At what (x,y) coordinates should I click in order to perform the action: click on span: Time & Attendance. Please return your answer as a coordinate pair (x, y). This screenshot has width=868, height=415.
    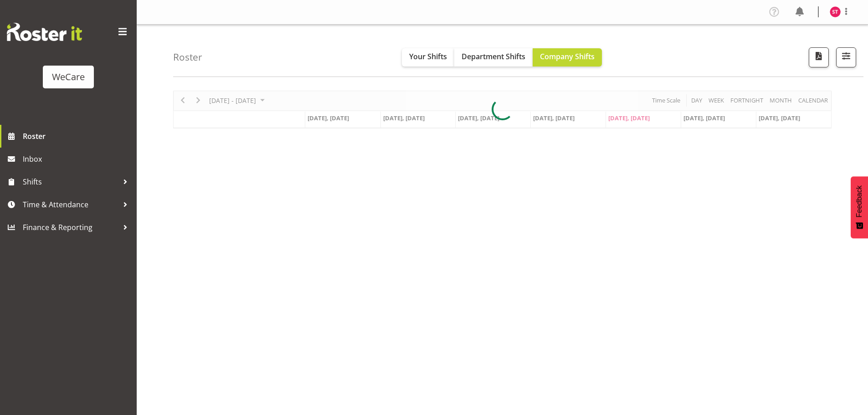
    Looking at the image, I should click on (71, 205).